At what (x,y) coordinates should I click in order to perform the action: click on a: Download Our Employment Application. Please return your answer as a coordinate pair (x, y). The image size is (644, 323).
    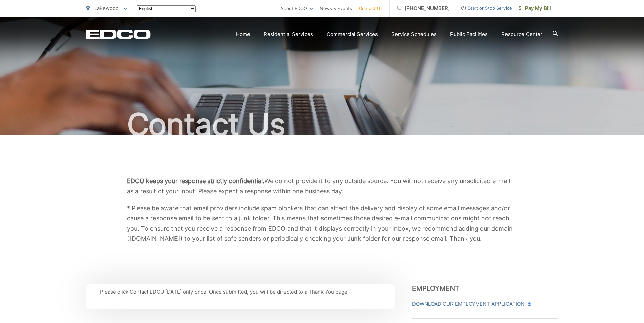
    Looking at the image, I should click on (471, 304).